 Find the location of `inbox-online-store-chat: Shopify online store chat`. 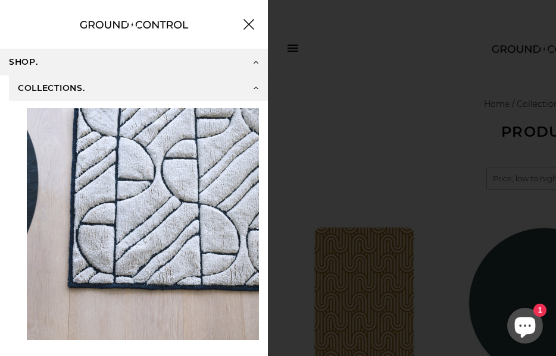

inbox-online-store-chat: Shopify online store chat is located at coordinates (525, 327).